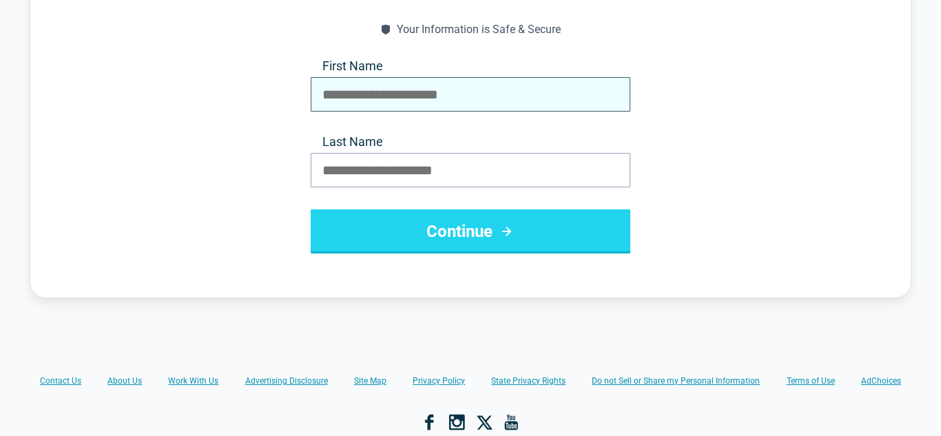 The height and width of the screenshot is (436, 941). I want to click on a: Do not Sell or Share my Personal Information, so click(676, 381).